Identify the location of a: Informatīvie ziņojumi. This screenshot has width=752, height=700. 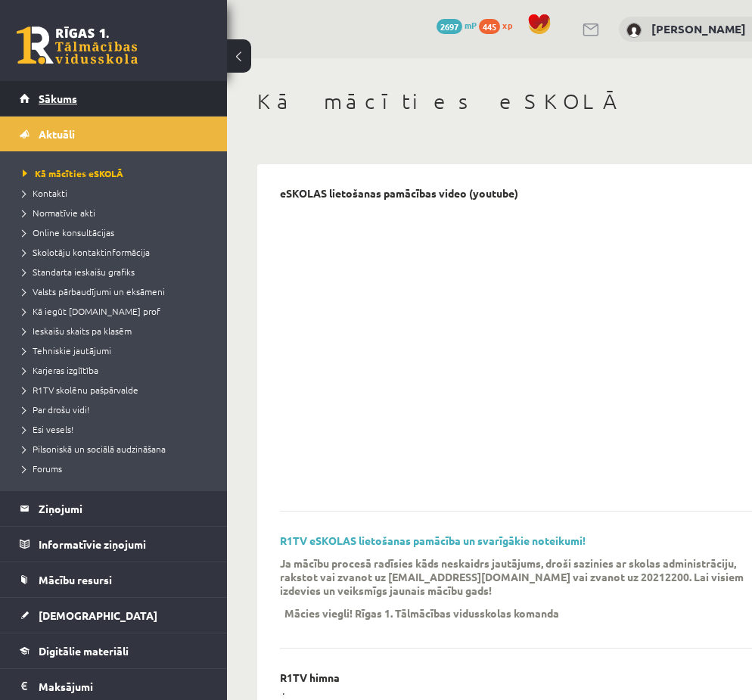
(113, 544).